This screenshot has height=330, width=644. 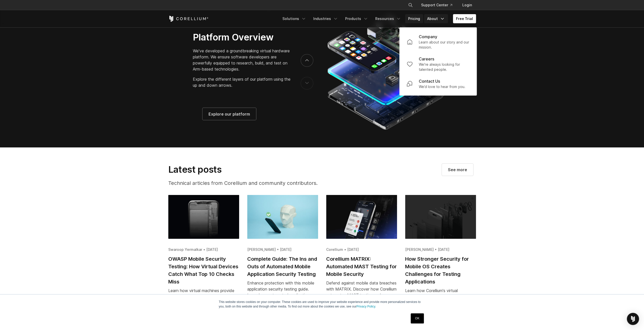 What do you see at coordinates (366, 306) in the screenshot?
I see `a: Privacy Policy.` at bounding box center [366, 306].